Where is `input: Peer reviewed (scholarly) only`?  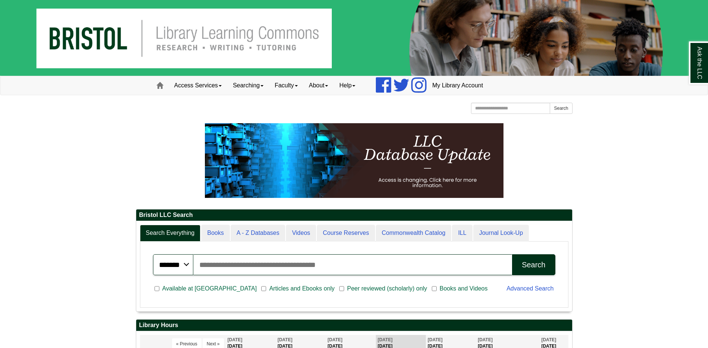
input: Peer reviewed (scholarly) only is located at coordinates (342, 289).